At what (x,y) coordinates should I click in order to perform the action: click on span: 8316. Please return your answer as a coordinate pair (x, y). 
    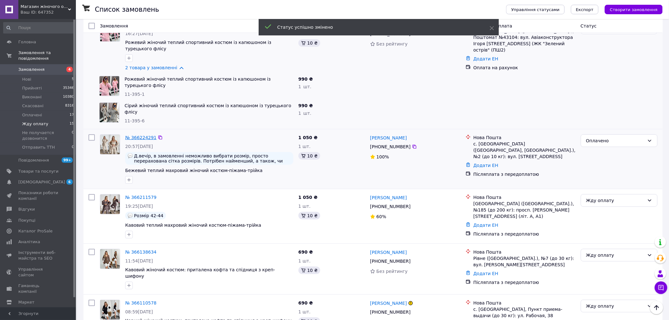
    Looking at the image, I should click on (70, 106).